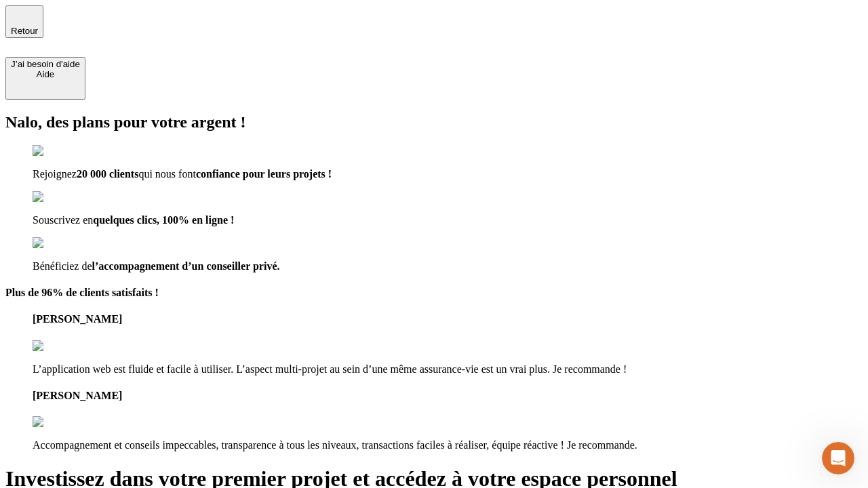 Image resolution: width=868 pixels, height=488 pixels. I want to click on span: Bénéficiez de, so click(63, 265).